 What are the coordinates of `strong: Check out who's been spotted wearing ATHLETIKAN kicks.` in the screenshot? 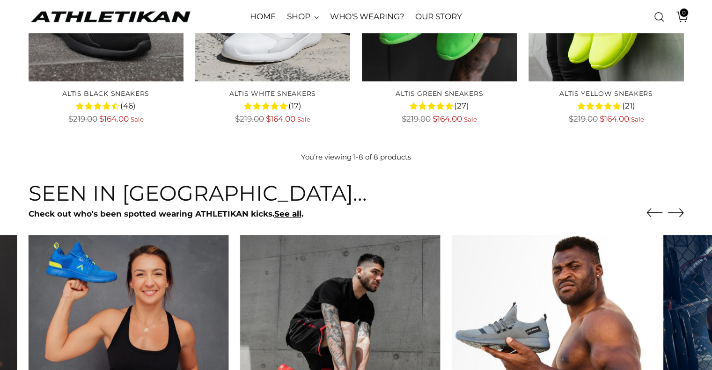 It's located at (151, 214).